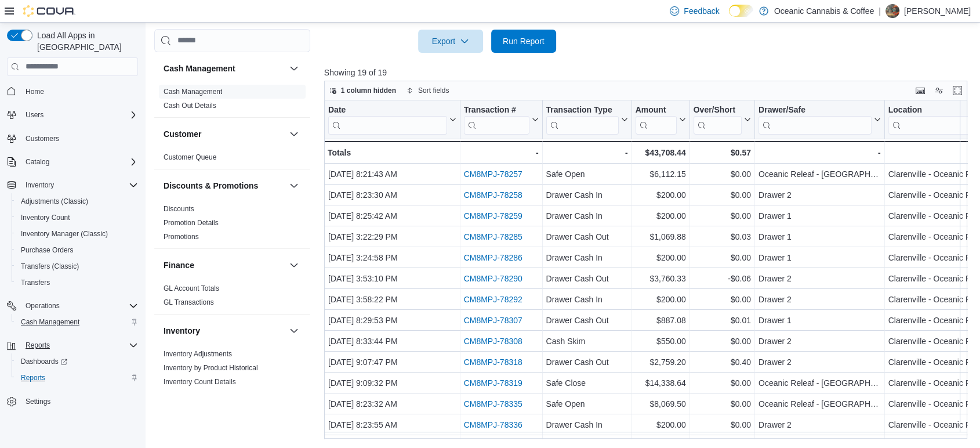  I want to click on a: CM8MPJ-78336, so click(492, 425).